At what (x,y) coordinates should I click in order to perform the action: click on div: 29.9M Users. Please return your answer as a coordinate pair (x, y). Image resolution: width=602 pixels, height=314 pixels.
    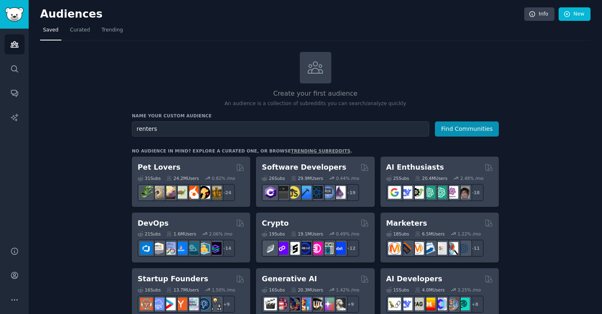
    Looking at the image, I should click on (306, 178).